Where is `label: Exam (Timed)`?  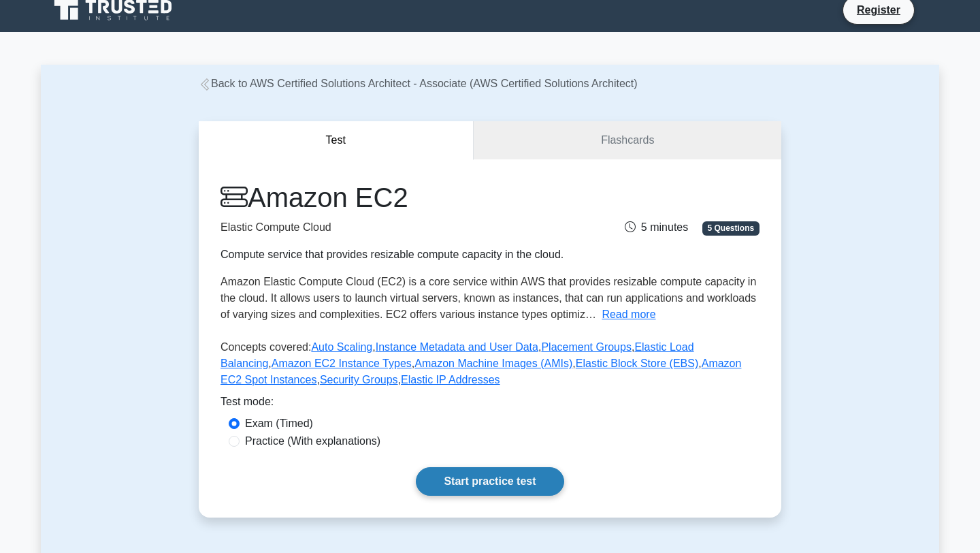
label: Exam (Timed) is located at coordinates (279, 424).